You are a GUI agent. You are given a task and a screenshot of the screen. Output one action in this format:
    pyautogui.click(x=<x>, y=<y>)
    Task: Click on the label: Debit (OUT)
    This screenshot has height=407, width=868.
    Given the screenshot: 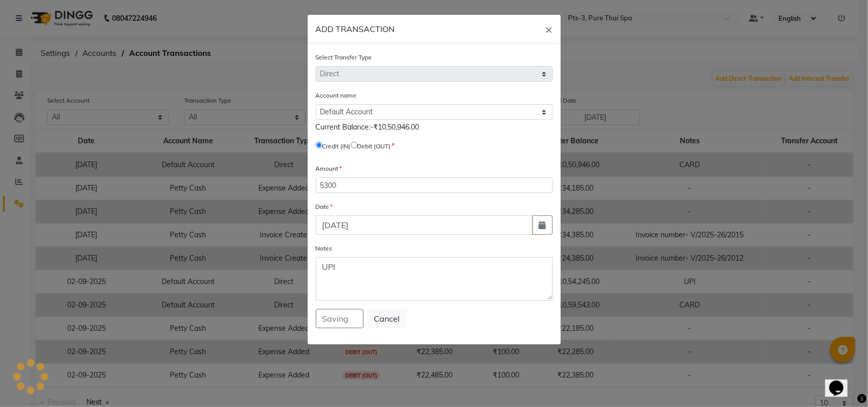 What is the action you would take?
    pyautogui.click(x=375, y=146)
    